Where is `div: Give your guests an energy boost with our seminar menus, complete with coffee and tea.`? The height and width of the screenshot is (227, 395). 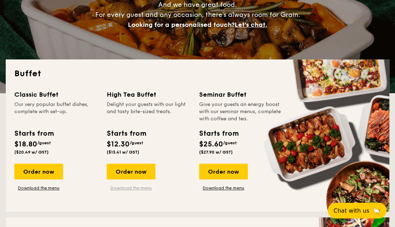 div: Give your guests an energy boost with our seminar menus, complete with coffee and tea. is located at coordinates (241, 112).